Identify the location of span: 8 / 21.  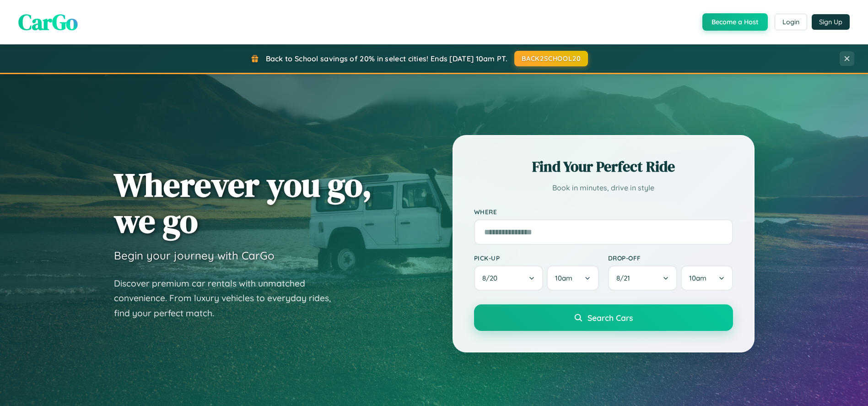
(625, 278).